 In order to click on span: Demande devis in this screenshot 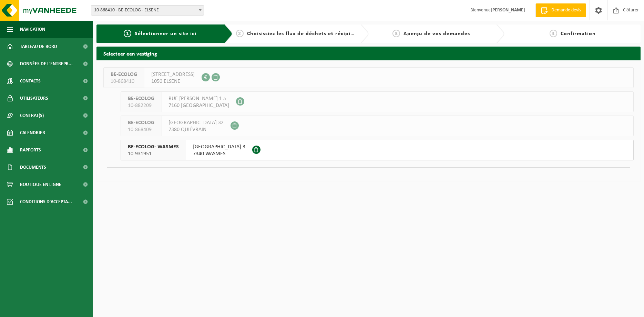, I will do `click(566, 10)`.